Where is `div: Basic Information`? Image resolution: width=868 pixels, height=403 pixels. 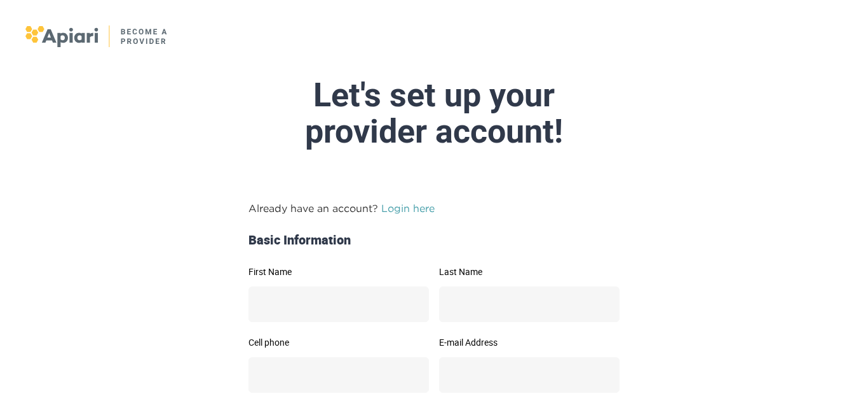
div: Basic Information is located at coordinates (434, 240).